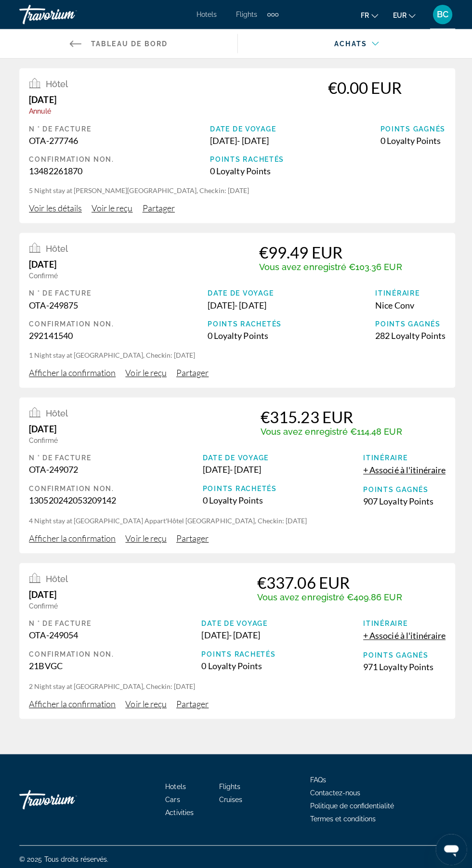 This screenshot has width=472, height=868. I want to click on span: Activities, so click(179, 808).